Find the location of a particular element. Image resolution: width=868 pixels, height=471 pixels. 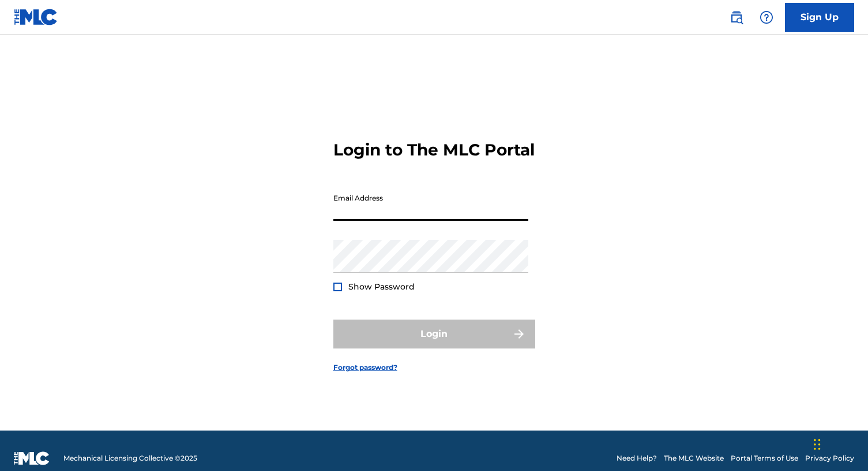

a: The MLC Website is located at coordinates (694, 458).